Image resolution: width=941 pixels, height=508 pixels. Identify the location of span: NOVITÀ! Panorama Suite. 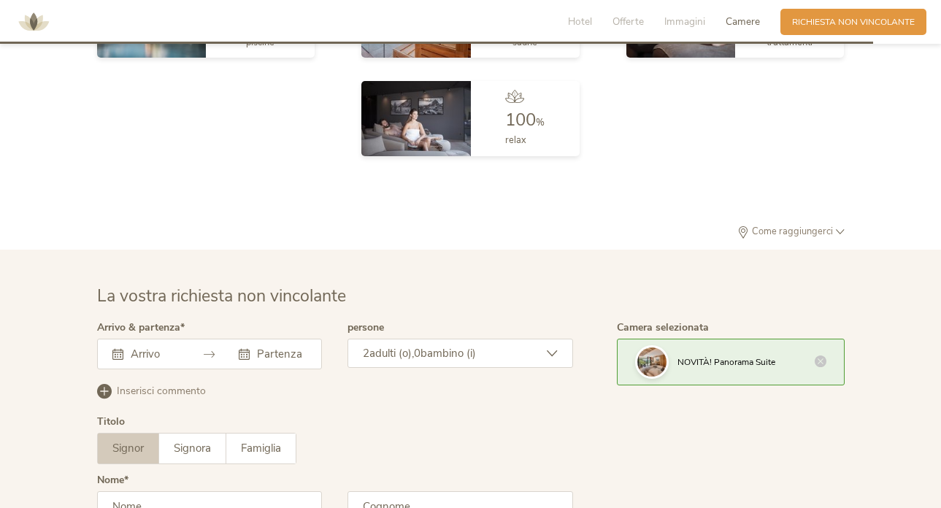
(727, 362).